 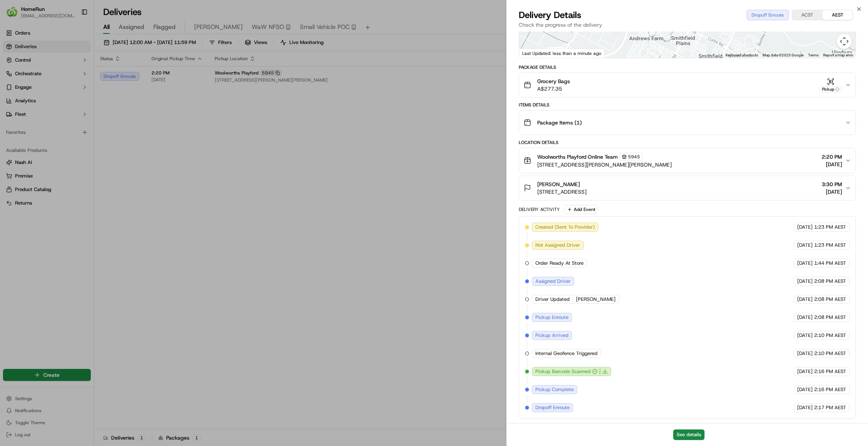 I want to click on span: 2:17 PM AEST, so click(x=830, y=408).